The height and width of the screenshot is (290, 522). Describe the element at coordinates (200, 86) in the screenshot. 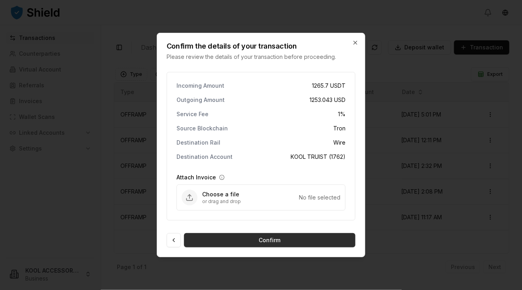

I see `p: Incoming Amount` at that location.